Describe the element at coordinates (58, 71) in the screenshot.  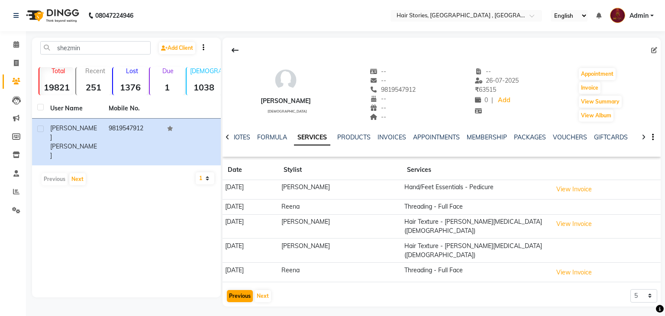
I see `p: Total` at that location.